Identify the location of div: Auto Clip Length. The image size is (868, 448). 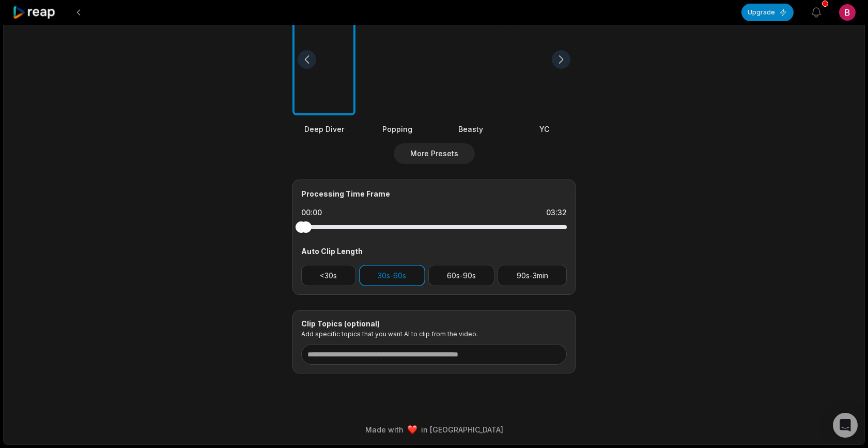
(434, 251).